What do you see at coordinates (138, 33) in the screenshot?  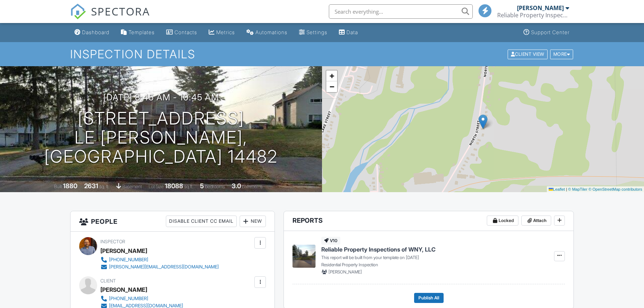 I see `a: Templates` at bounding box center [138, 33].